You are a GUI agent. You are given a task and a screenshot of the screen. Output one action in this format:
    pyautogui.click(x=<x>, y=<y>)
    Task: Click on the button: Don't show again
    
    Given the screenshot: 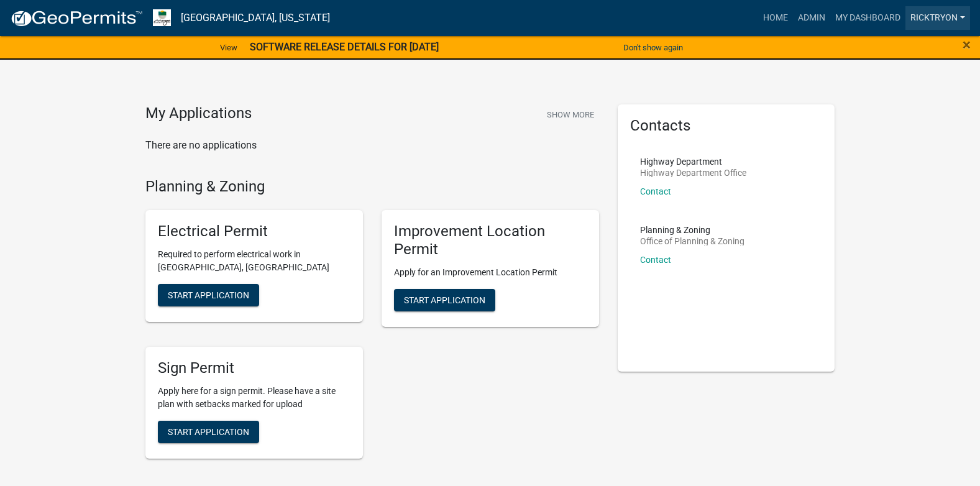 What is the action you would take?
    pyautogui.click(x=653, y=48)
    